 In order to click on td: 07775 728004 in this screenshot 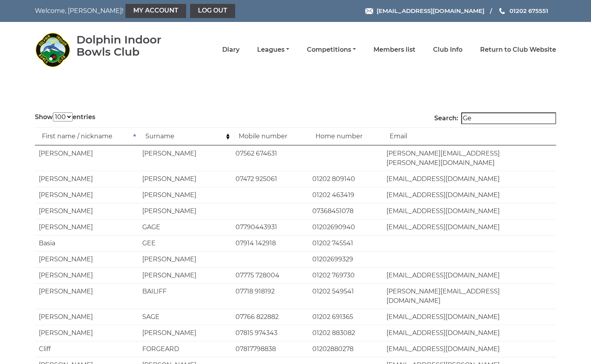, I will do `click(270, 275)`.